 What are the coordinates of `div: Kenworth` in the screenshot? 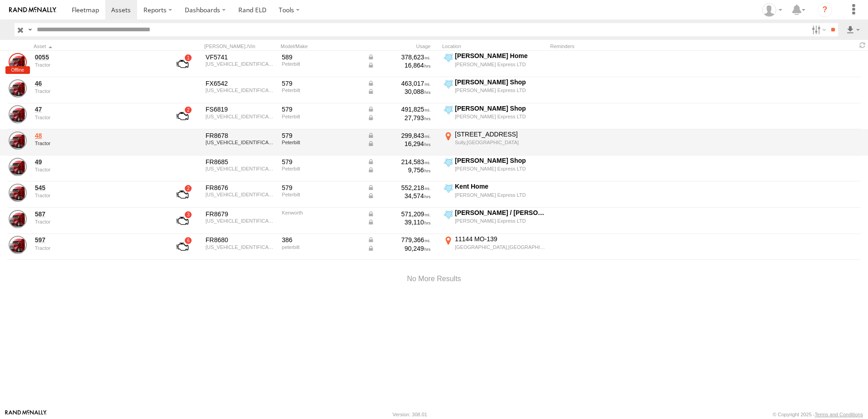 It's located at (321, 213).